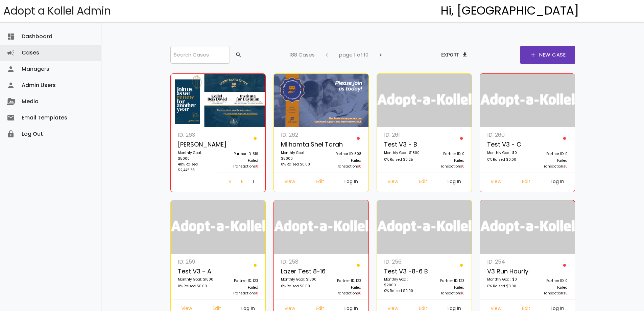 The height and width of the screenshot is (311, 644). I want to click on p: 188 Cases, so click(302, 55).